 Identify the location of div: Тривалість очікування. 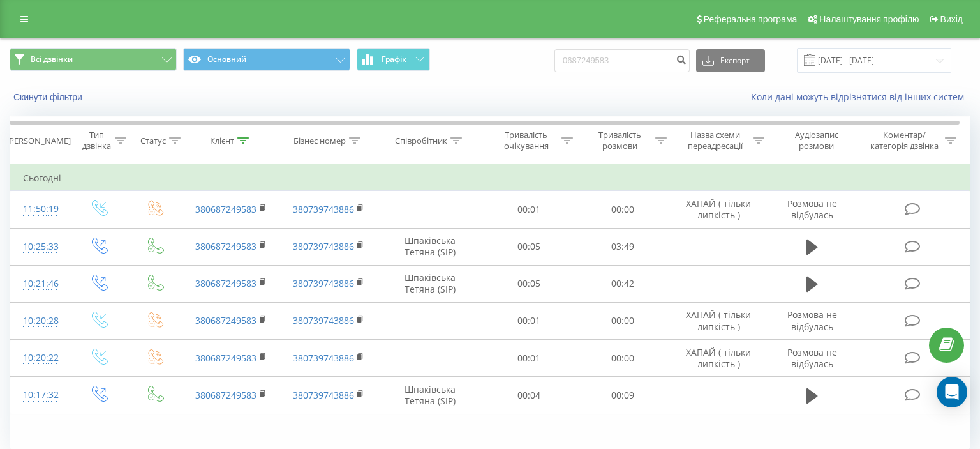
(526, 140).